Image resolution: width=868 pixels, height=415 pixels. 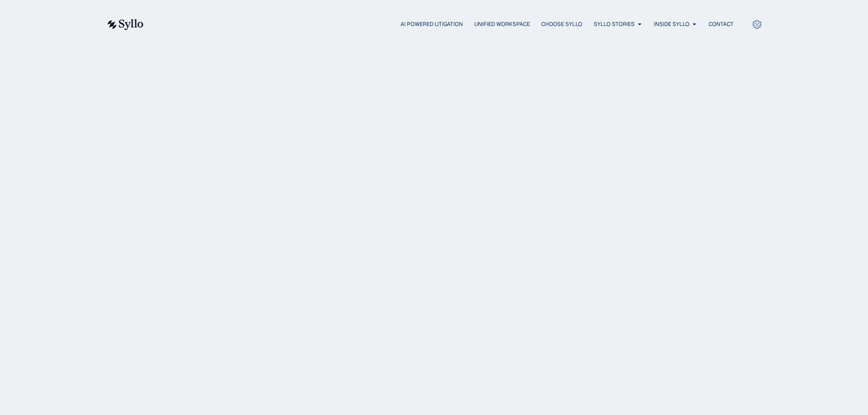 What do you see at coordinates (125, 25) in the screenshot?
I see `img: syllo` at bounding box center [125, 25].